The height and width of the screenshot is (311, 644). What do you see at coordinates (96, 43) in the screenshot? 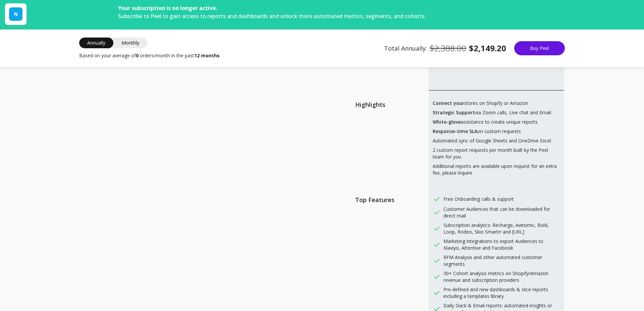
I see `span: Annually` at bounding box center [96, 43].